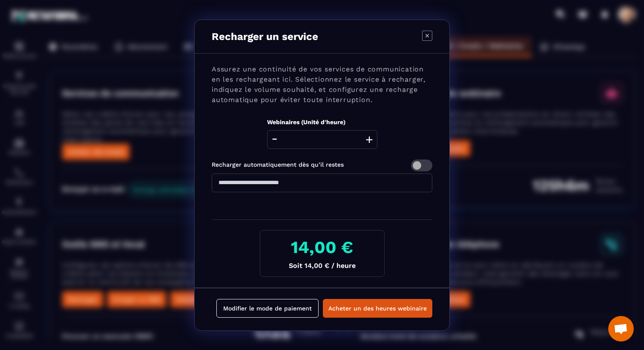  I want to click on p: Assurez une continuité de vos services de communication en les rechargeant ici. Sélectionnez le s..., so click(322, 85).